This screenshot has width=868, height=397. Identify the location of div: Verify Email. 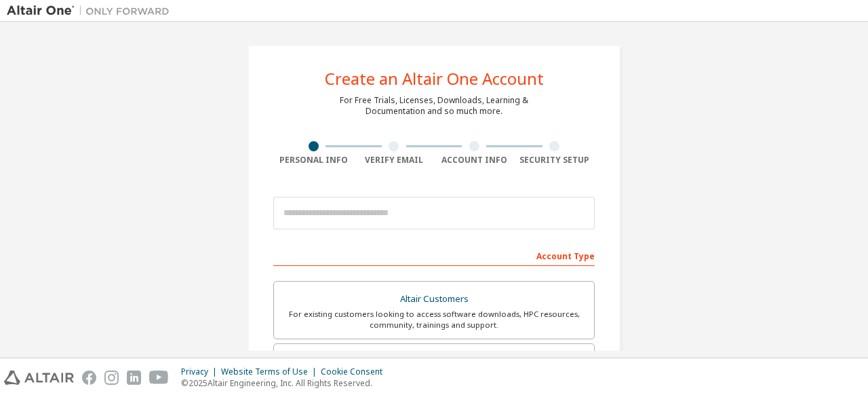
(394, 161).